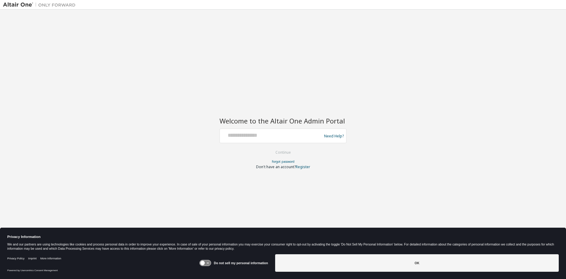 The height and width of the screenshot is (279, 566). I want to click on a: Need Help?, so click(334, 136).